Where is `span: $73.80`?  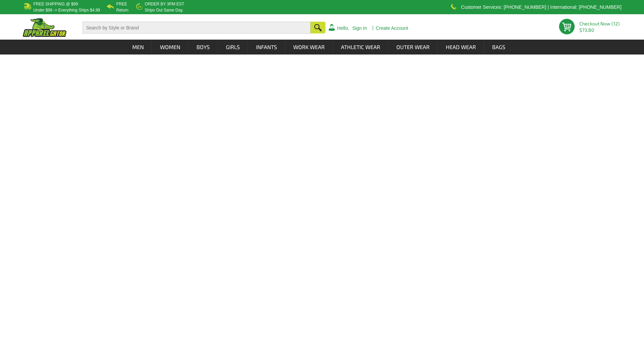
span: $73.80 is located at coordinates (601, 30).